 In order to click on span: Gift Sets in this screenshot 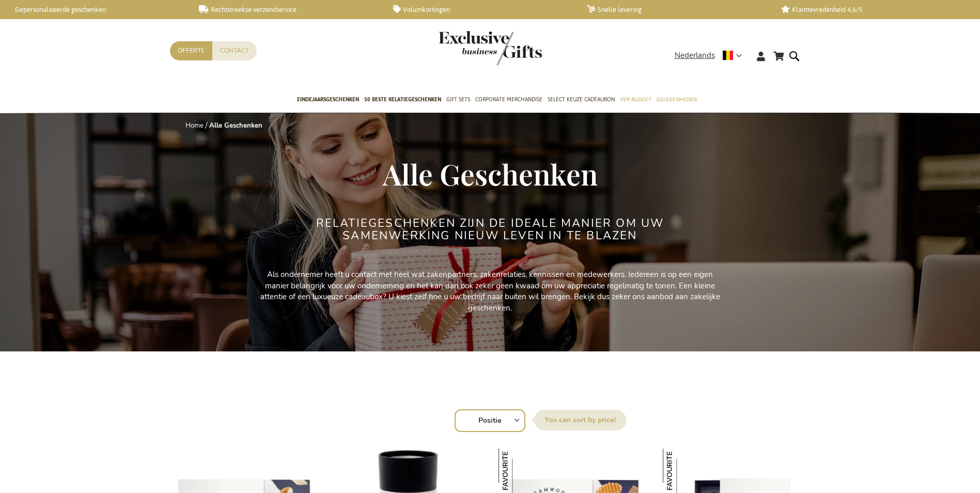, I will do `click(458, 100)`.